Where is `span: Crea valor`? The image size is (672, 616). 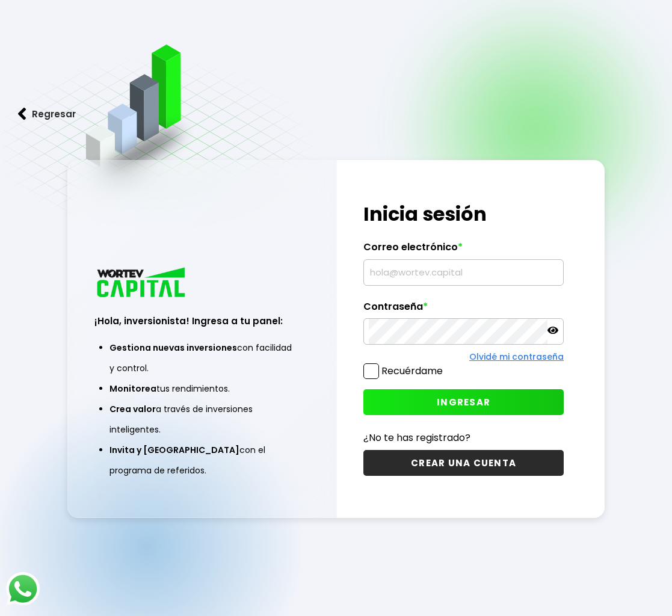
span: Crea valor is located at coordinates (132, 410).